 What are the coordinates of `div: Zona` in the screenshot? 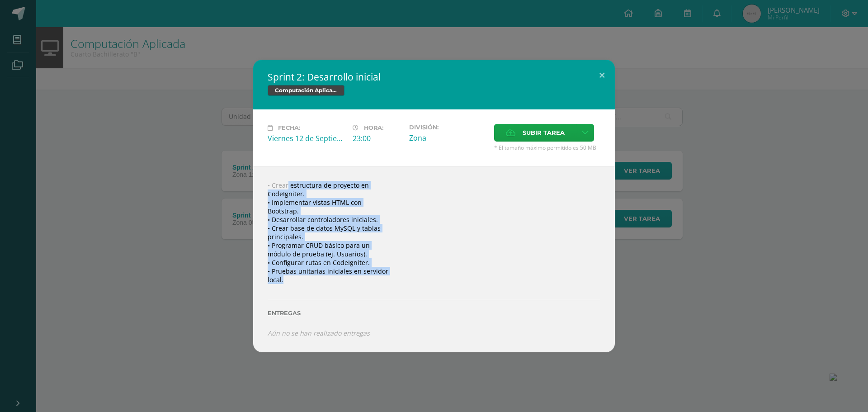 It's located at (448, 138).